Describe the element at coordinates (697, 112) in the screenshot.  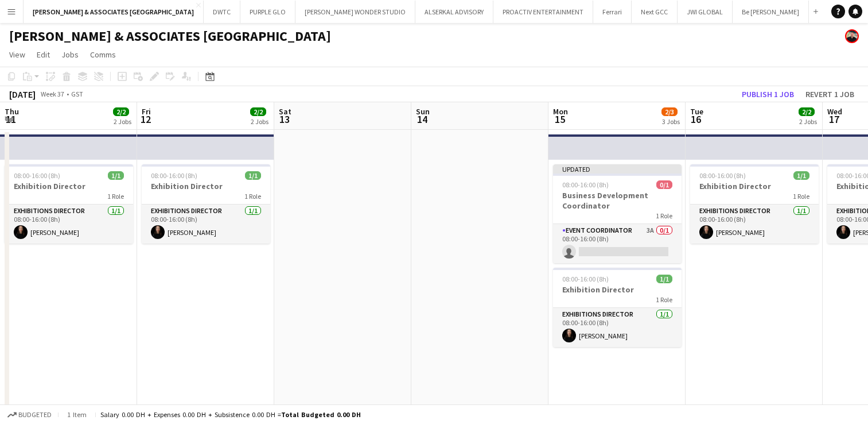
I see `span: Tue` at that location.